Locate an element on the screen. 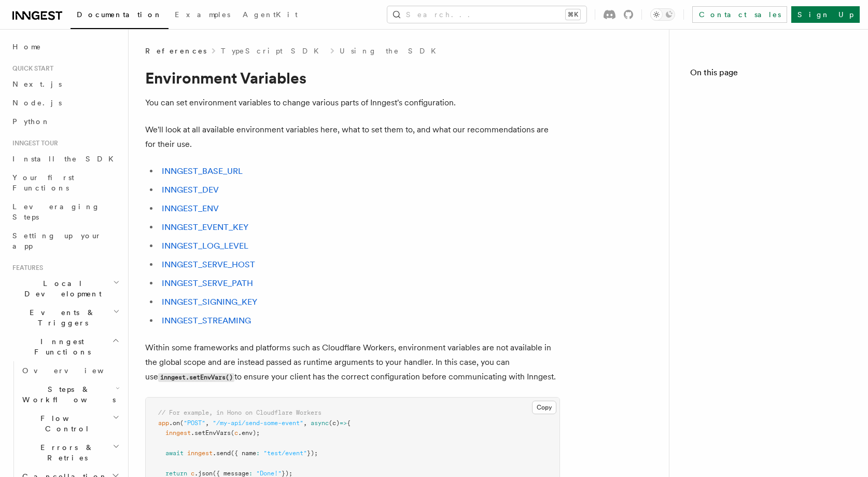  button: Flow Control is located at coordinates (70, 423).